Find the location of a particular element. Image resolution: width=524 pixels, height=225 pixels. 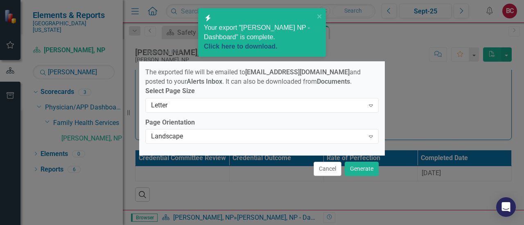

button: Cancel is located at coordinates (327, 169).